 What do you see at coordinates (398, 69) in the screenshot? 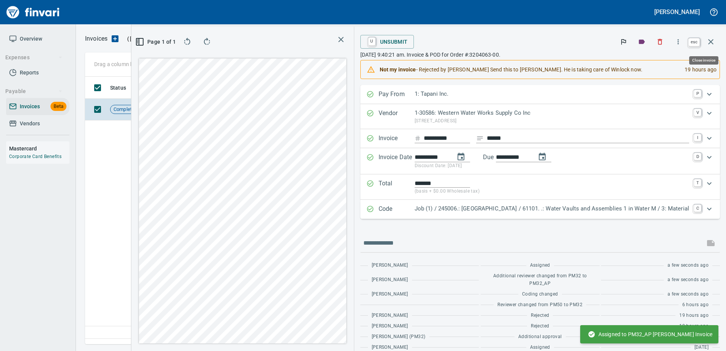
I see `strong: Not my invoice` at bounding box center [398, 69].